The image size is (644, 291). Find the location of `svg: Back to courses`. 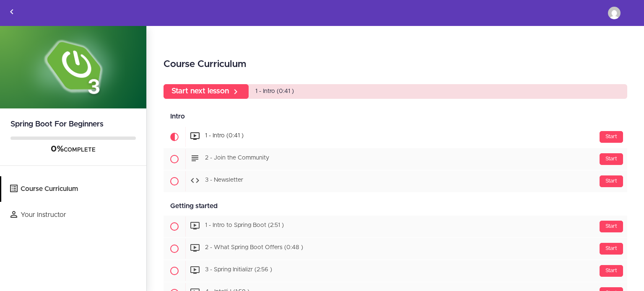

svg: Back to courses is located at coordinates (11, 11).